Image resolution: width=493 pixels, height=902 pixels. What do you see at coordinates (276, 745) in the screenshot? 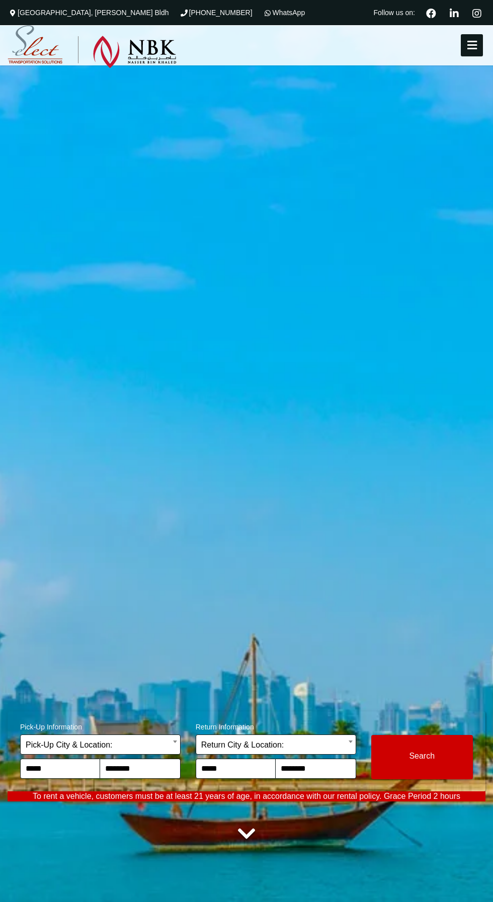
I see `span: Return City & Location:` at bounding box center [276, 745].